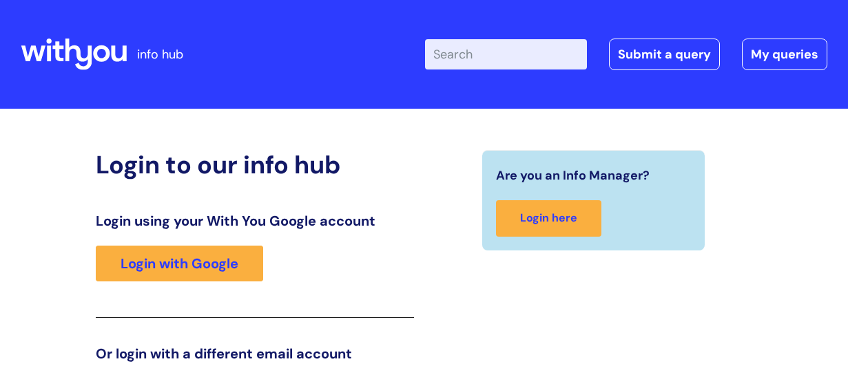 Image resolution: width=848 pixels, height=366 pixels. What do you see at coordinates (664, 54) in the screenshot?
I see `a: Submit a query` at bounding box center [664, 54].